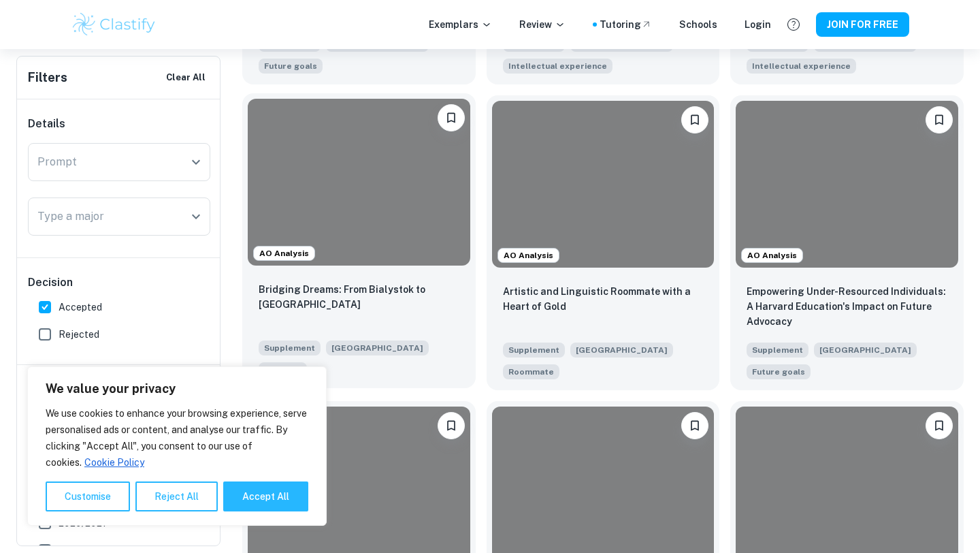 This screenshot has width=980, height=553. I want to click on img: Clastify logo, so click(114, 24).